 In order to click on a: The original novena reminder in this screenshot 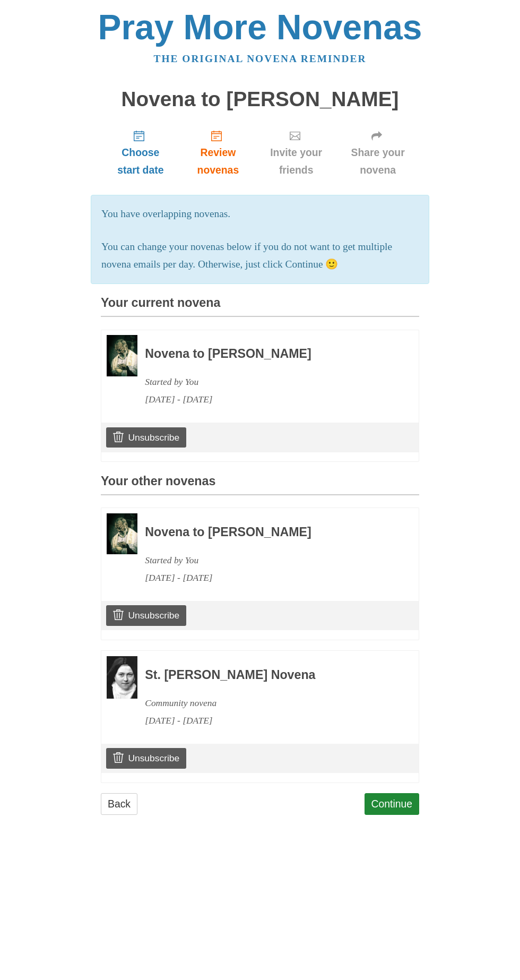, I will do `click(260, 58)`.